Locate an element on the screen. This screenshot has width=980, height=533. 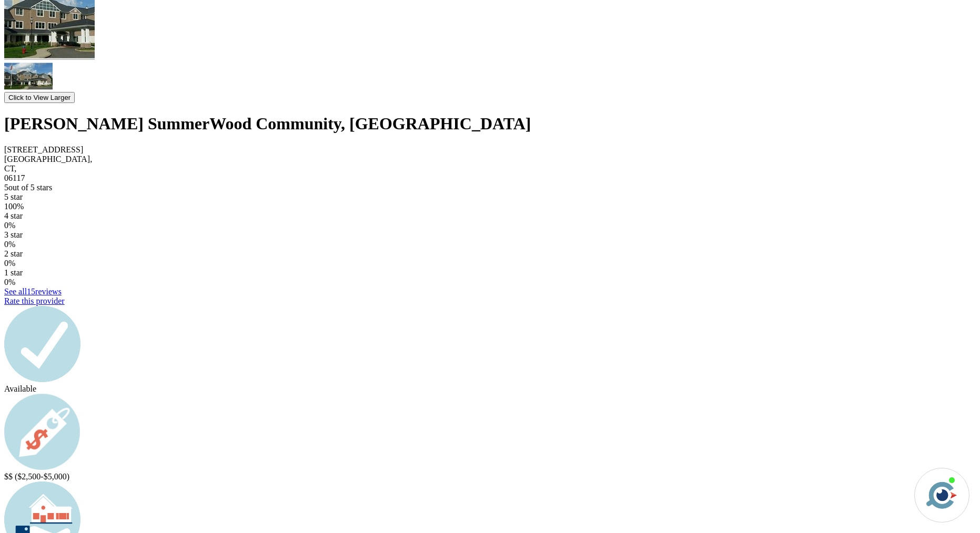
div: 5 out of 5 stars is located at coordinates (490, 187).